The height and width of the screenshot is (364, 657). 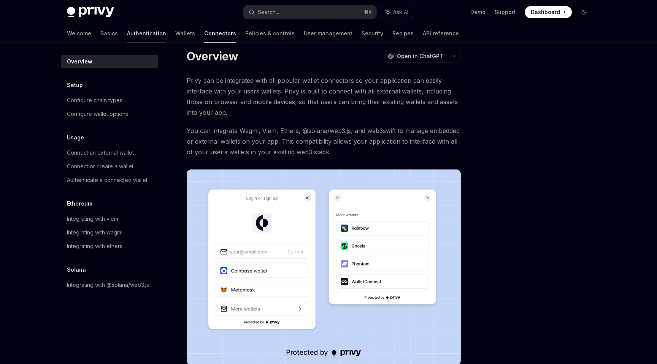 I want to click on a: Basics, so click(x=109, y=33).